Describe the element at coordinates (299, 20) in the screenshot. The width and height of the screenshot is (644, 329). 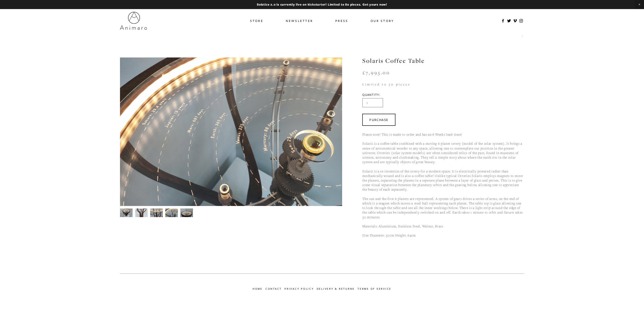
I see `a: Newsletter` at that location.